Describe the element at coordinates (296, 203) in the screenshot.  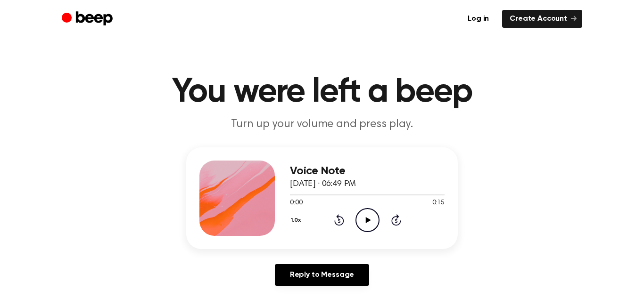
I see `span: 0:00` at that location.